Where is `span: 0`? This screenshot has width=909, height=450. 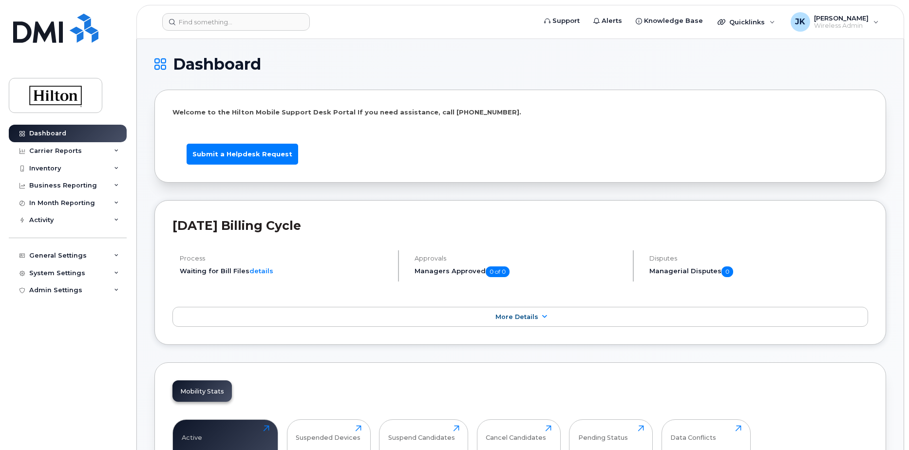 span: 0 is located at coordinates (727, 272).